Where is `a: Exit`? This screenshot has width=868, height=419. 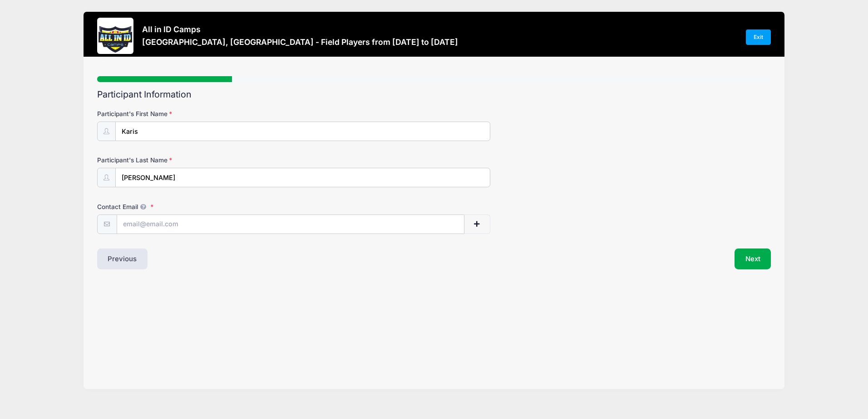
a: Exit is located at coordinates (759, 37).